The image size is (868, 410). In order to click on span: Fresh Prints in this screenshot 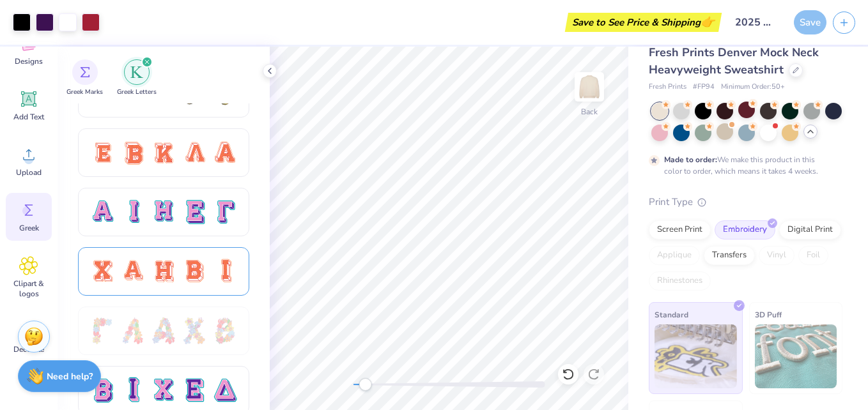, I will do `click(667, 87)`.